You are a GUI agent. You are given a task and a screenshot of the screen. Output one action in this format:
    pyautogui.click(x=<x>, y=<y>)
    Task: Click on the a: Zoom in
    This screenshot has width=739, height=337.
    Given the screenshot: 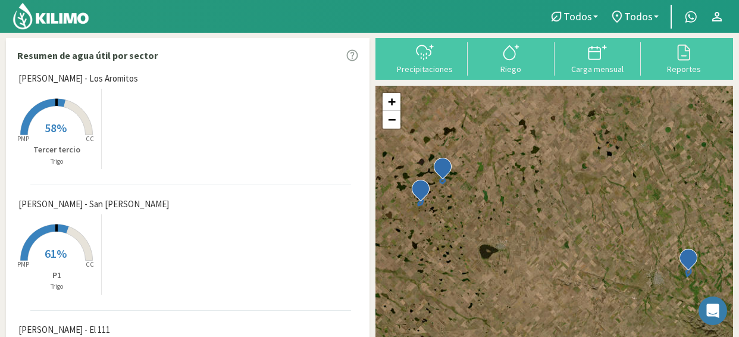 What is the action you would take?
    pyautogui.click(x=391, y=102)
    